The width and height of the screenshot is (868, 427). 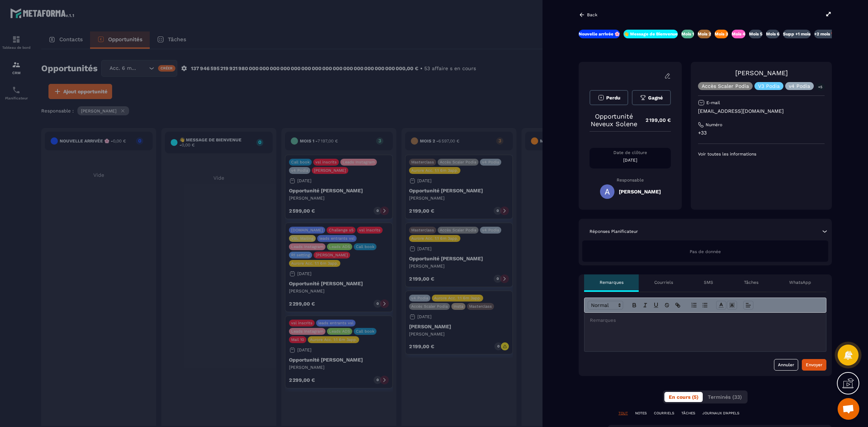 What do you see at coordinates (800, 282) in the screenshot?
I see `p: WhatsApp` at bounding box center [800, 282].